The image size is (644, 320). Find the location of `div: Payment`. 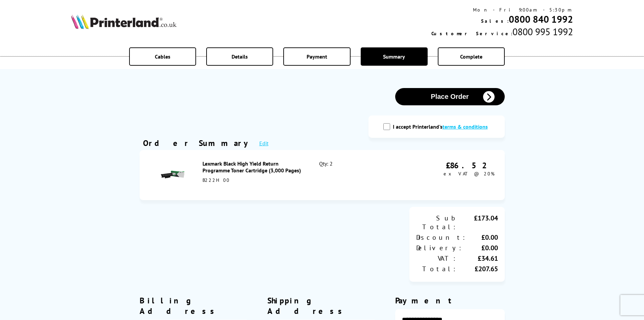

div: Payment is located at coordinates (450, 300).